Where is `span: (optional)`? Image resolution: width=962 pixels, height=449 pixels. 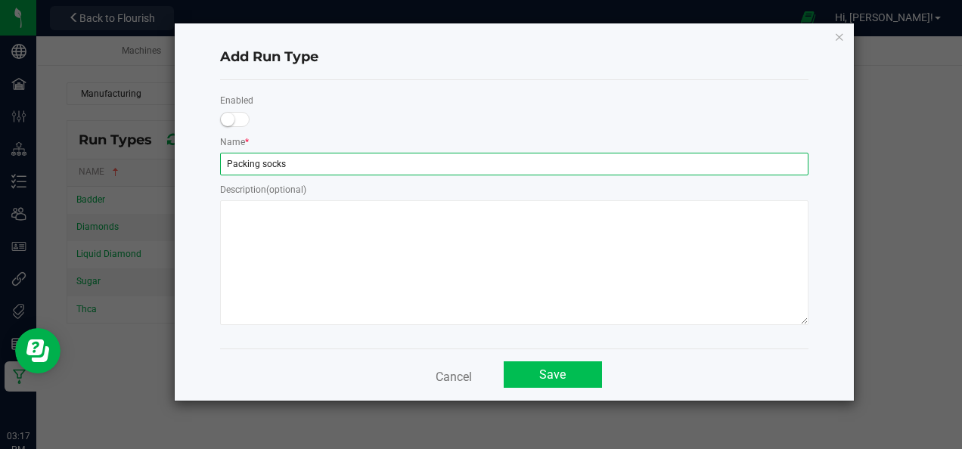 span: (optional) is located at coordinates (286, 190).